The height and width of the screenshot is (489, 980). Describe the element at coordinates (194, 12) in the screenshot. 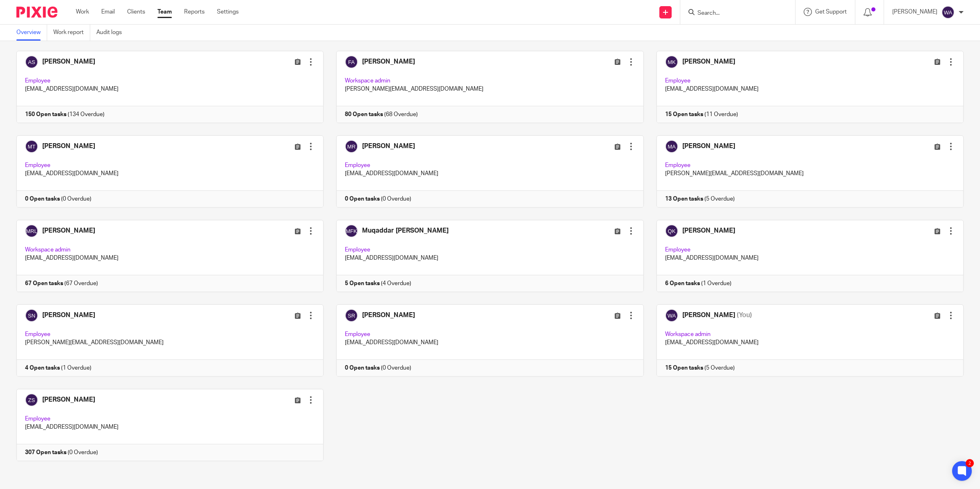

I see `a: Reports` at that location.